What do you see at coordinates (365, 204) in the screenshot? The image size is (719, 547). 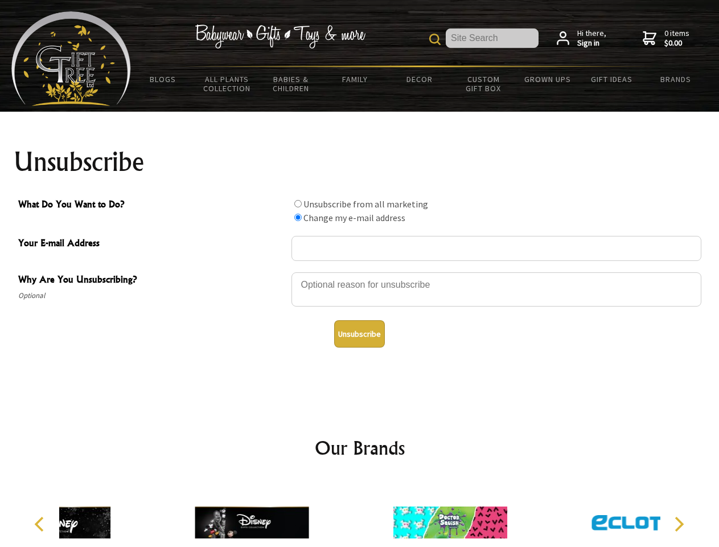 I see `label: Unsubscribe from all marketing` at bounding box center [365, 204].